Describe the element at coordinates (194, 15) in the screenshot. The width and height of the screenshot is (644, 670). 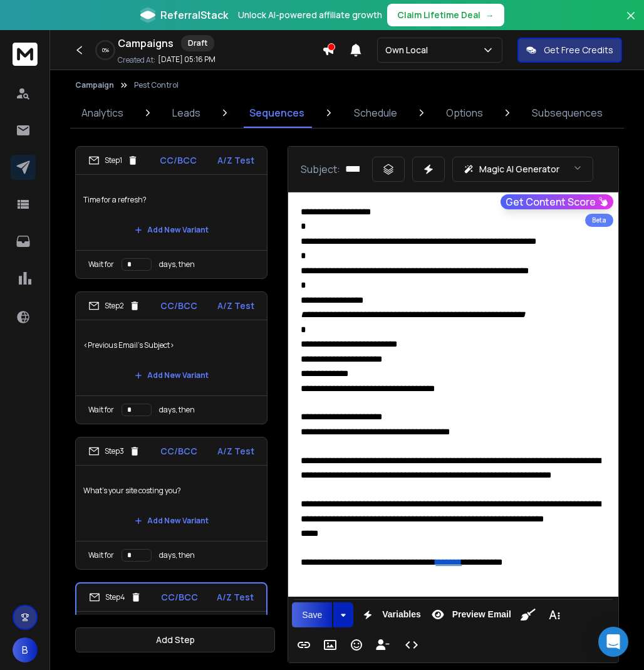
I see `span: ReferralStack` at that location.